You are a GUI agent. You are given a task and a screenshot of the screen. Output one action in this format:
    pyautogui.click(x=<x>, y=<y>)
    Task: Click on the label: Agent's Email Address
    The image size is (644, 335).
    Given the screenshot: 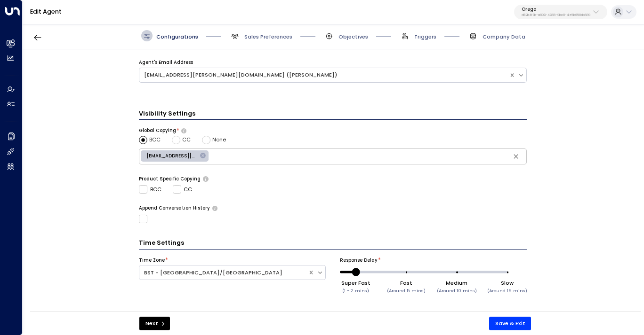 What is the action you would take?
    pyautogui.click(x=166, y=63)
    